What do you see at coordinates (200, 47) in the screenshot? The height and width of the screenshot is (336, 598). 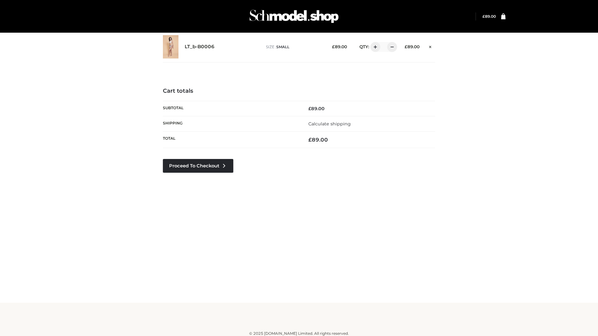 I see `a: LT_b-B0006` at bounding box center [200, 47].